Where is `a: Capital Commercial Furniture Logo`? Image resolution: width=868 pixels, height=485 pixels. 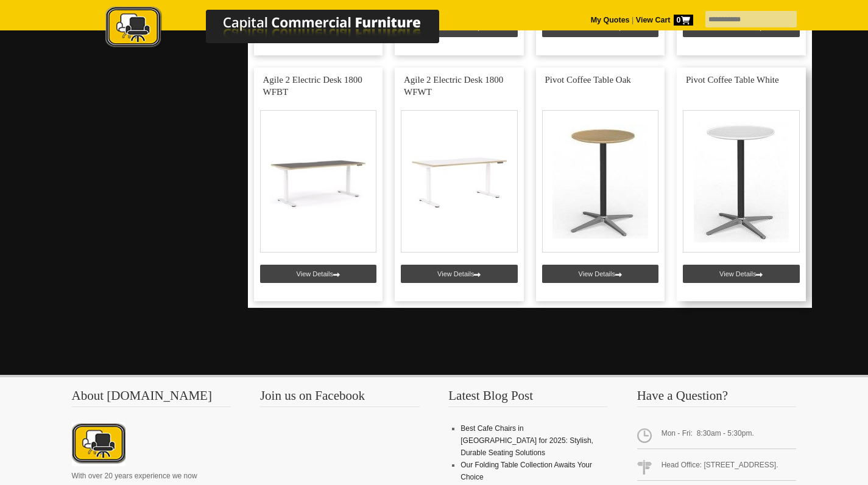 a: Capital Commercial Furniture Logo is located at coordinates (285, 30).